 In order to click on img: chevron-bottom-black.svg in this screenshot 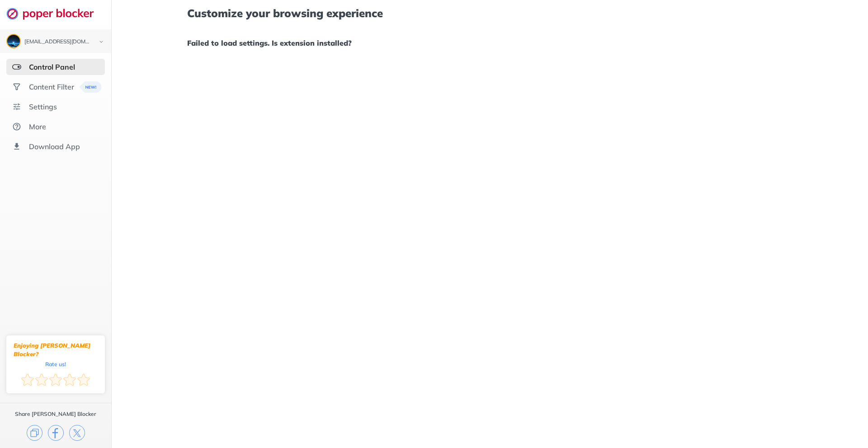, I will do `click(101, 41)`.